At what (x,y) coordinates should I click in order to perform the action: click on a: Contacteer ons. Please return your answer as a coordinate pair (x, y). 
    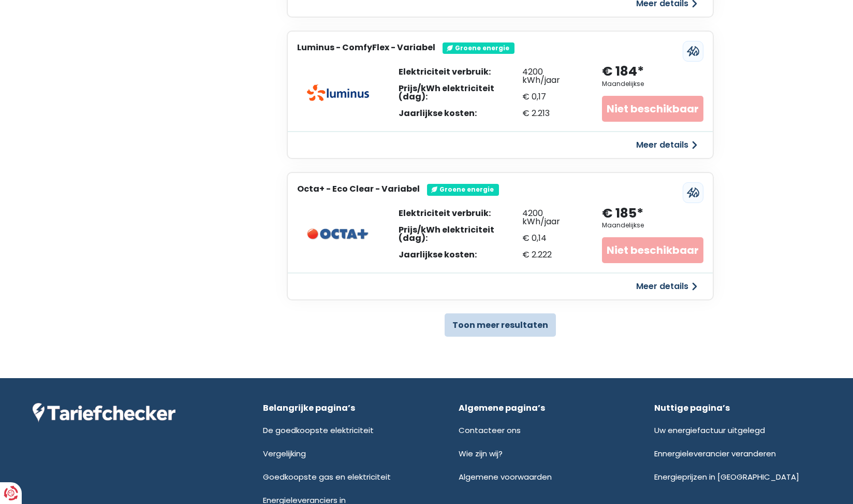
    Looking at the image, I should click on (489, 430).